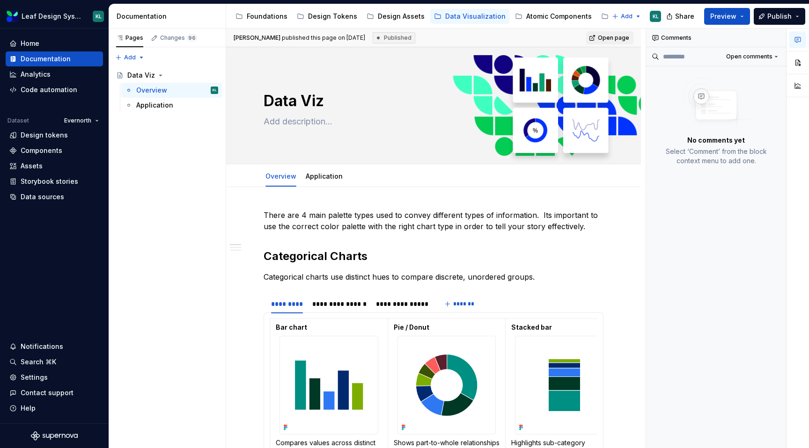 Image resolution: width=809 pixels, height=448 pixels. I want to click on div: Notifications, so click(42, 347).